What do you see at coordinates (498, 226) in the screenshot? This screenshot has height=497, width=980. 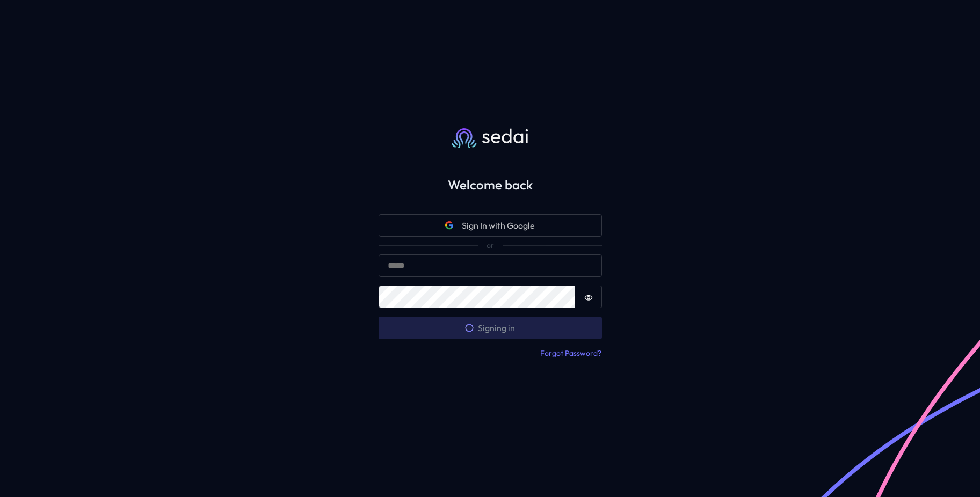 I see `span: Sign In with Google` at bounding box center [498, 226].